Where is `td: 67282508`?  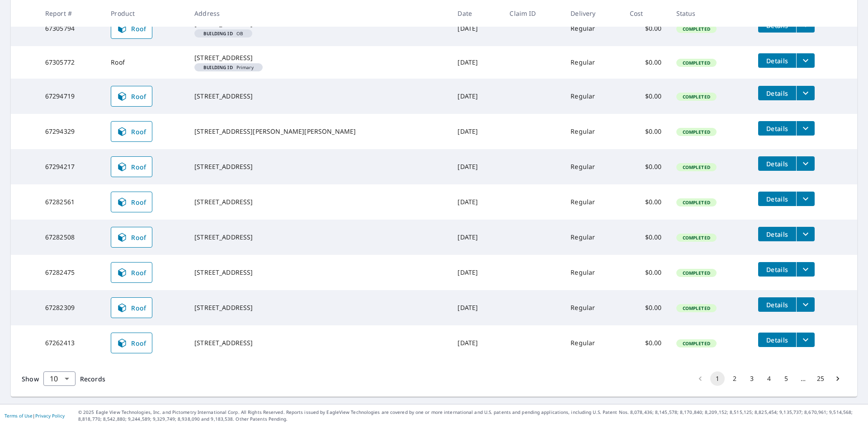 td: 67282508 is located at coordinates (71, 237).